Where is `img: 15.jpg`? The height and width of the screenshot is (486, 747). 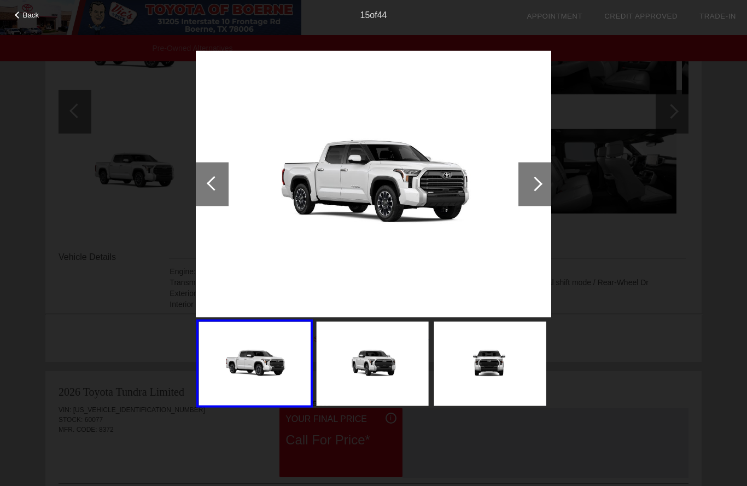
img: 15.jpg is located at coordinates (373, 184).